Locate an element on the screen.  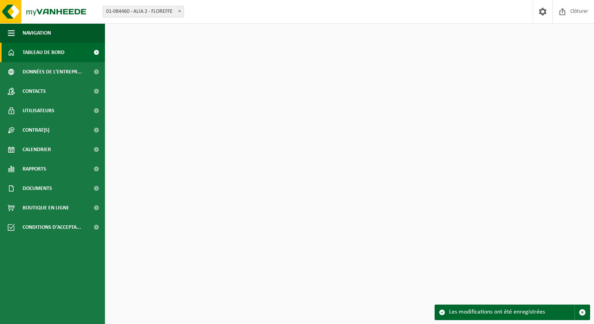
span: Données de l'entrepr... is located at coordinates (52, 72).